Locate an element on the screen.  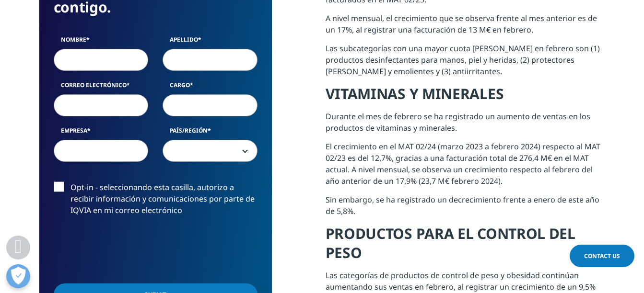
label: Cargo is located at coordinates (210, 88).